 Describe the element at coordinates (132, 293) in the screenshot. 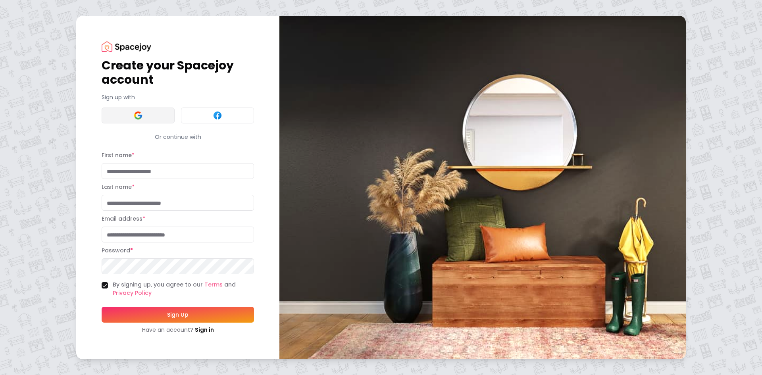

I see `a: Privacy Policy` at that location.